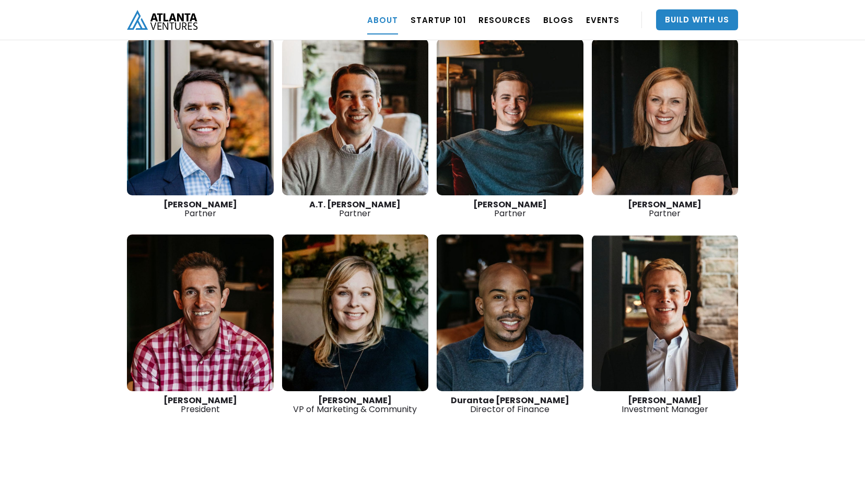  I want to click on a: EVENTS, so click(602, 20).